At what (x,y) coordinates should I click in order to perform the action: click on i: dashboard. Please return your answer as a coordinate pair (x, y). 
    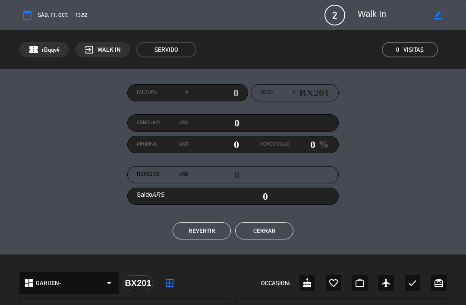
    Looking at the image, I should click on (29, 283).